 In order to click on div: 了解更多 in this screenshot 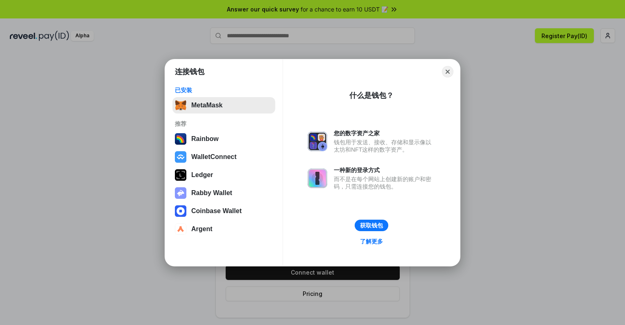, I will do `click(371, 241)`.